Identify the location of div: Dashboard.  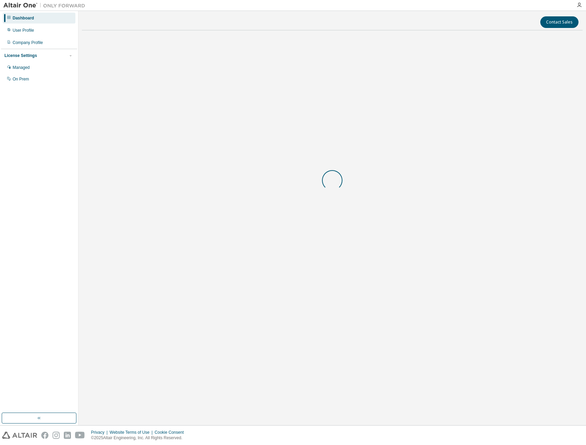
(23, 18).